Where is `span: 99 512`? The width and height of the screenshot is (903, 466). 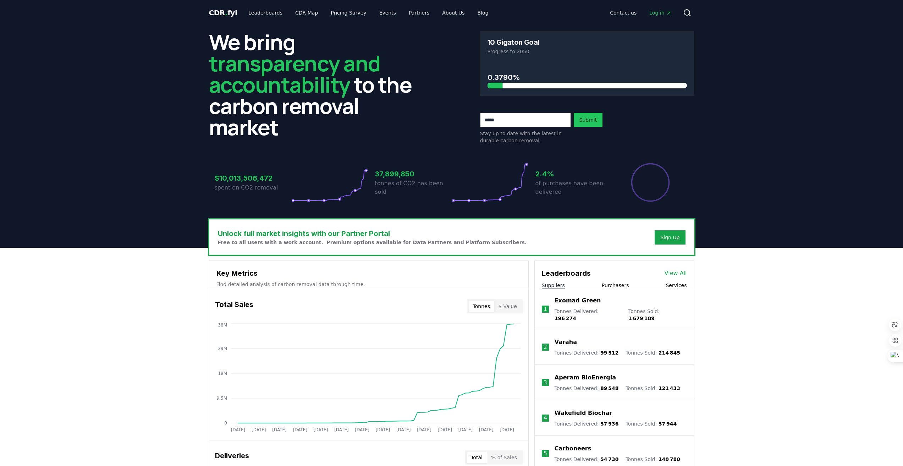 span: 99 512 is located at coordinates (609, 353).